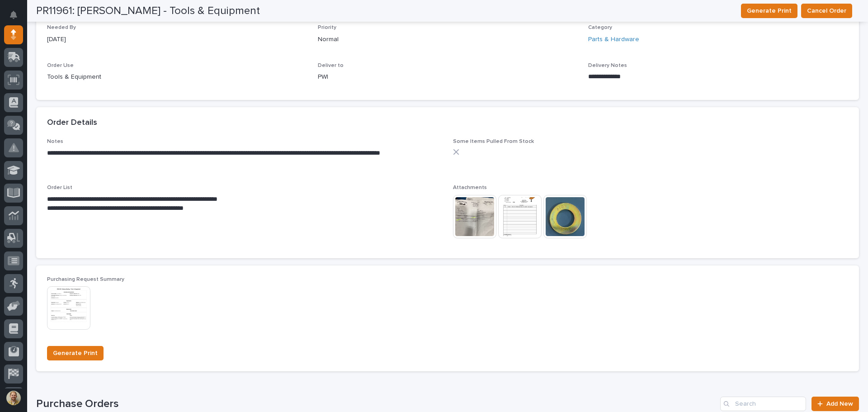 The width and height of the screenshot is (868, 412). I want to click on span: Add New, so click(840, 404).